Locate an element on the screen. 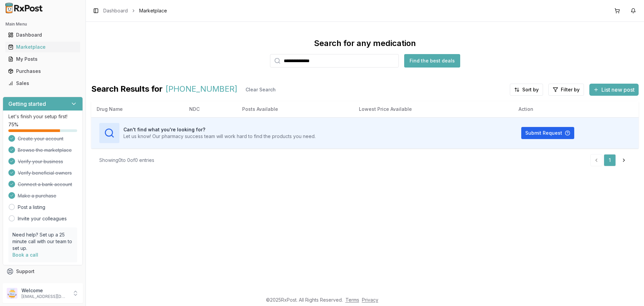  div: Showing 0 to 0 of 0 entries is located at coordinates (127, 160).